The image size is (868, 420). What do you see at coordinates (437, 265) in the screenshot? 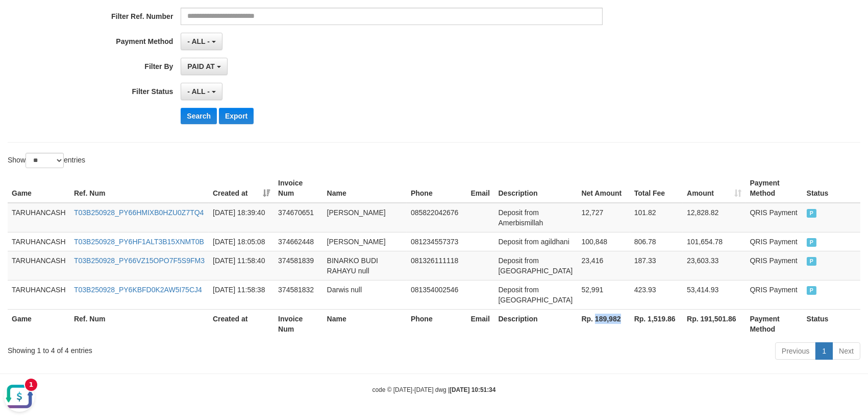
I see `td: 081326111118` at bounding box center [437, 265].